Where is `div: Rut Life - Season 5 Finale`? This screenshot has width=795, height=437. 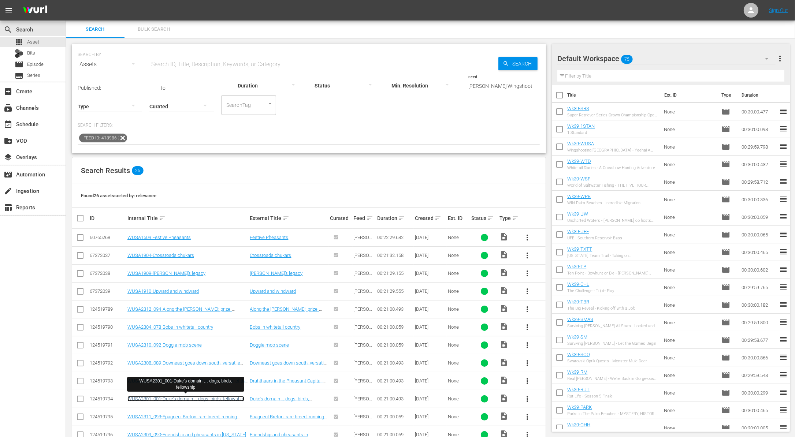 div: Rut Life - Season 5 Finale is located at coordinates (590, 396).